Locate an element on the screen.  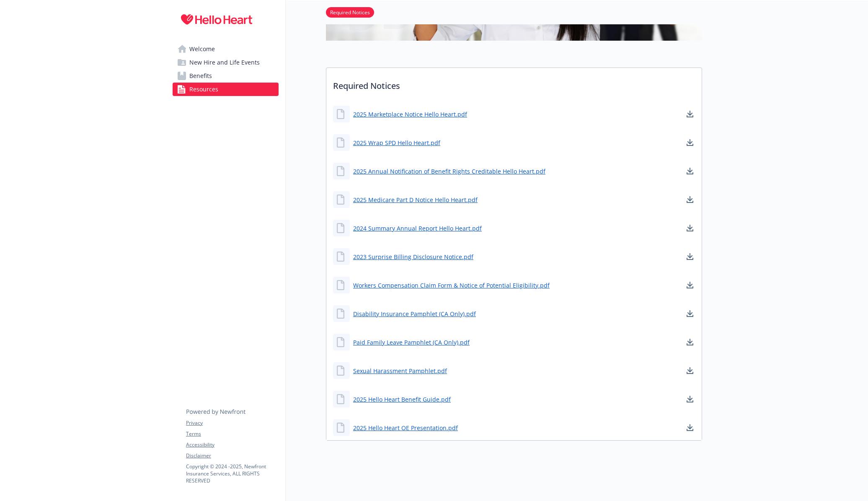
a: Required Notices is located at coordinates (350, 11).